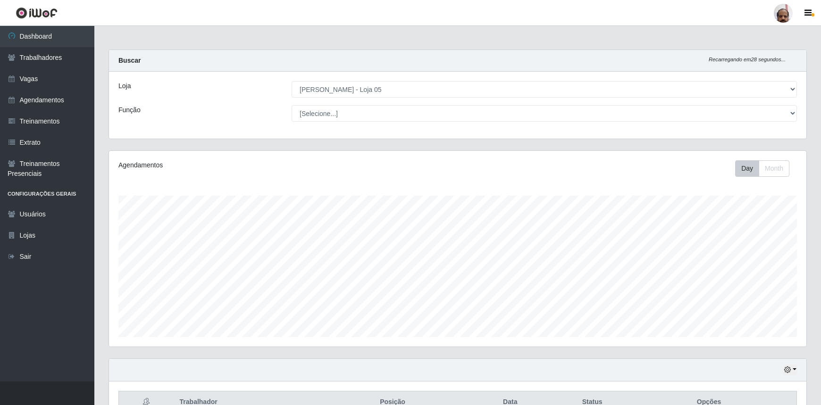 The height and width of the screenshot is (405, 821). What do you see at coordinates (762, 168) in the screenshot?
I see `div: First group` at bounding box center [762, 168].